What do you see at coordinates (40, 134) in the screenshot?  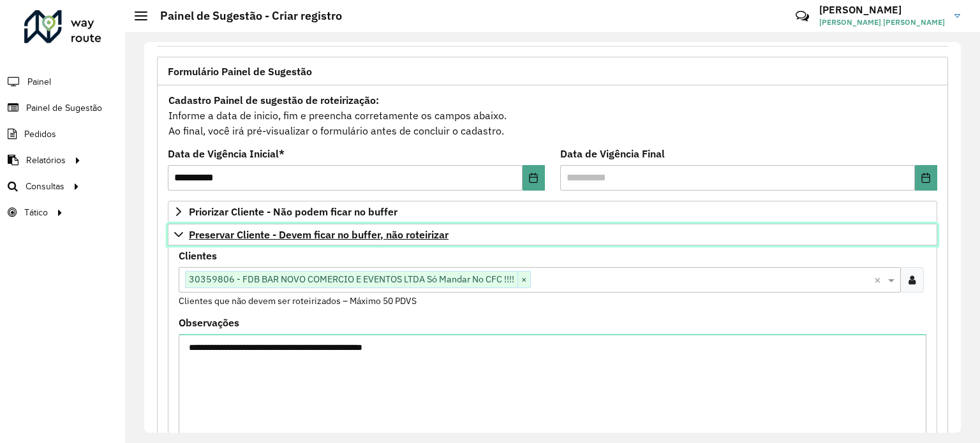 I see `span: Pedidos` at bounding box center [40, 134].